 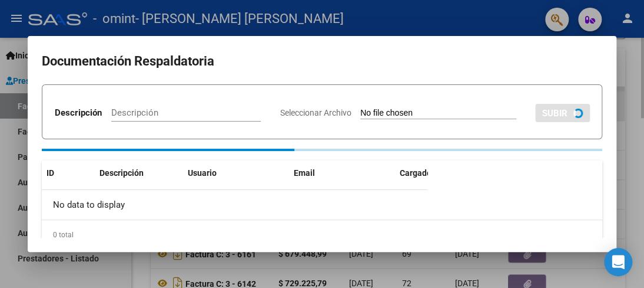 What do you see at coordinates (235, 205) in the screenshot?
I see `div: No data to display` at bounding box center [235, 205].